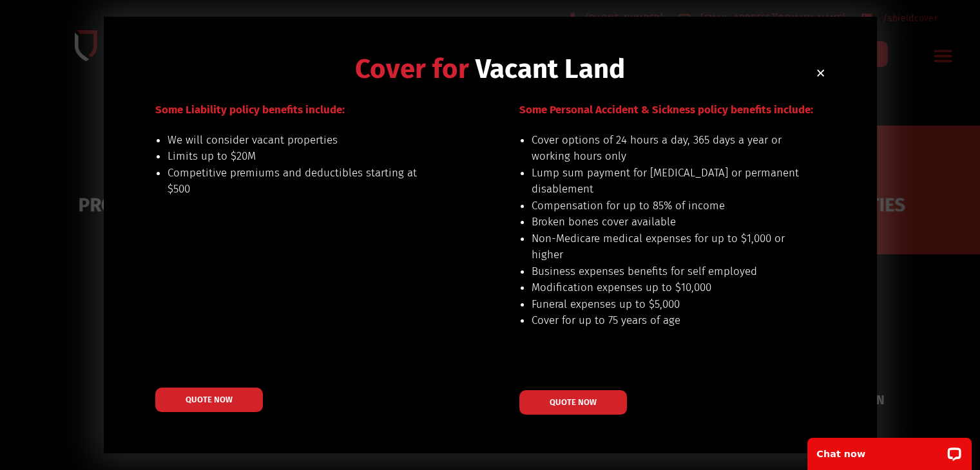  What do you see at coordinates (665, 222) in the screenshot?
I see `li: Broken bones cover available` at bounding box center [665, 222].